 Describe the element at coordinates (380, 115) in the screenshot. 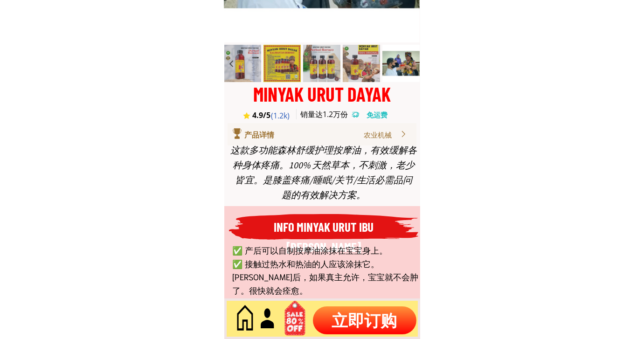

I see `h3: 免运费` at that location.